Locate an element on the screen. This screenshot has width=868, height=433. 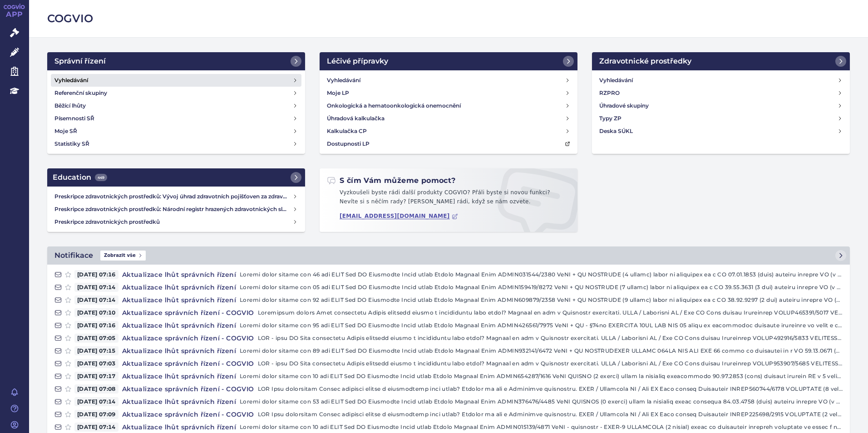
a: Moje SŘ is located at coordinates (176, 131).